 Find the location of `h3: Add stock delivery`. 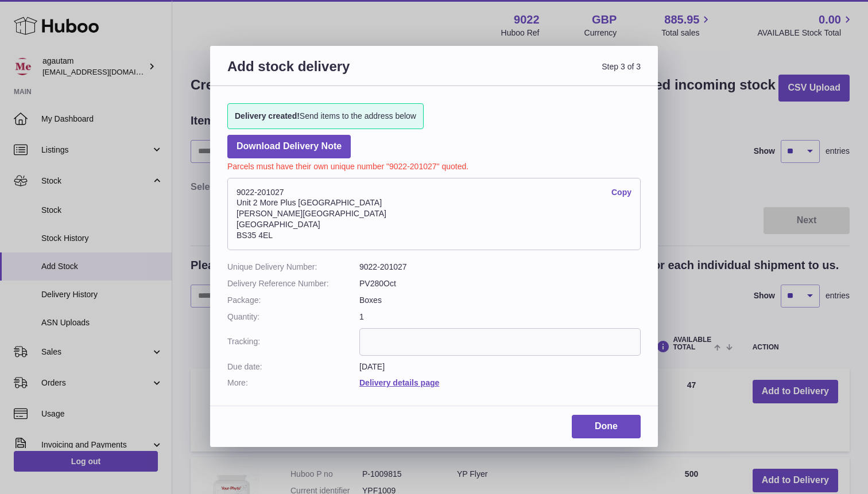

h3: Add stock delivery is located at coordinates (330, 73).